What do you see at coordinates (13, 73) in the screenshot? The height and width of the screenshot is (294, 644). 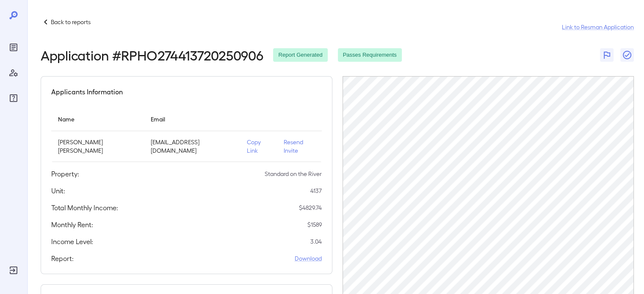 I see `div: Manage Users` at bounding box center [13, 73].